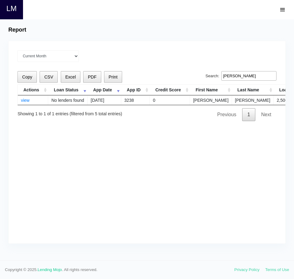 The width and height of the screenshot is (294, 279). Describe the element at coordinates (277, 270) in the screenshot. I see `a: Terms of Use` at that location.